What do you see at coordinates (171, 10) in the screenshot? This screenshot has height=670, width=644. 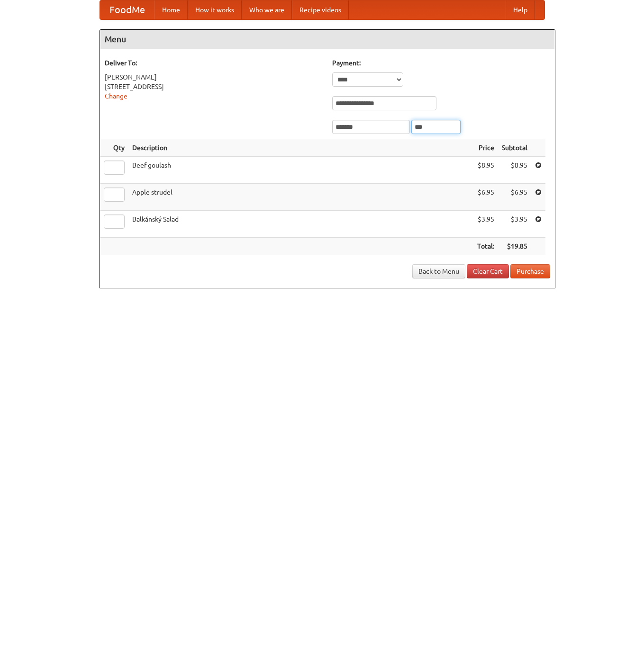 I see `a: Home` at bounding box center [171, 10].